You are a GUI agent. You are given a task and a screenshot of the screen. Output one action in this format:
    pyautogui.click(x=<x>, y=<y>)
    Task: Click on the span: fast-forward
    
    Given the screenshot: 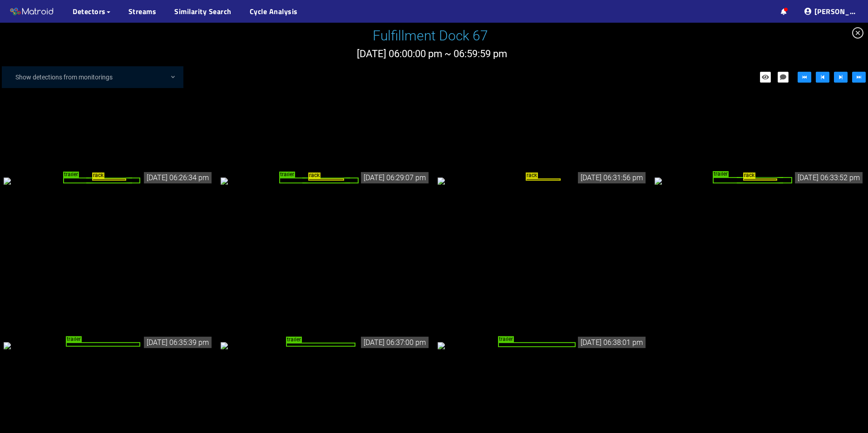 What is the action you would take?
    pyautogui.click(x=859, y=78)
    